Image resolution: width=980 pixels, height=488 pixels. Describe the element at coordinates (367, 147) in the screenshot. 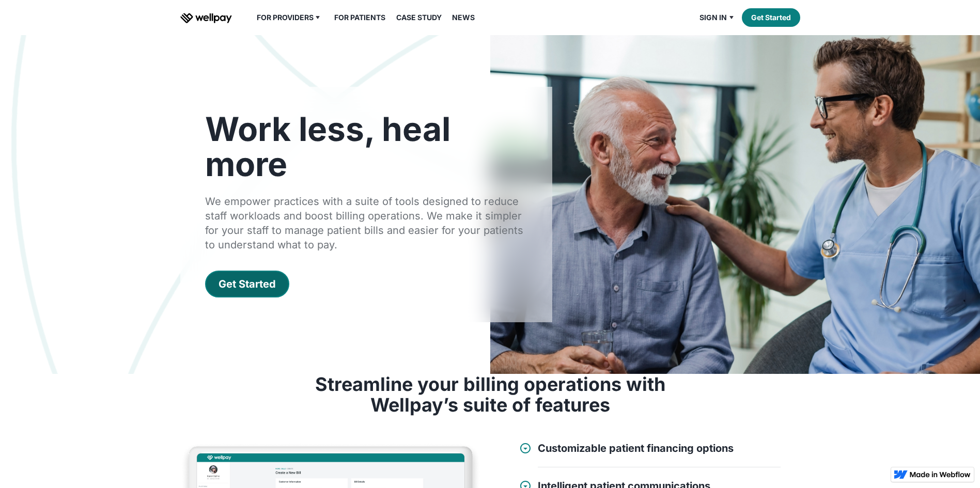

I see `h1: Work less, heal more` at that location.